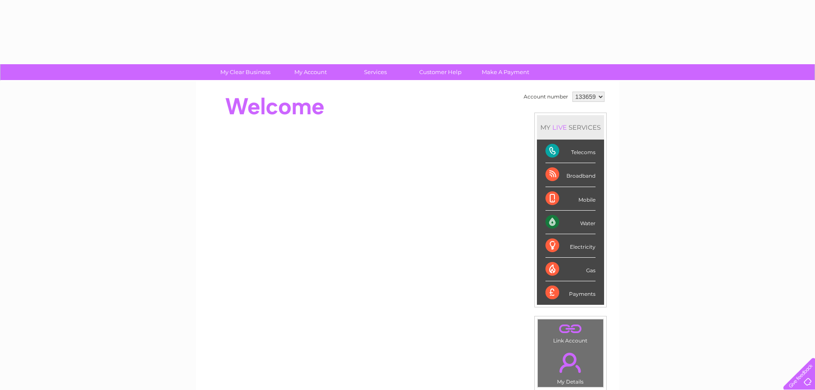 The width and height of the screenshot is (815, 390). I want to click on a: My Account, so click(310, 72).